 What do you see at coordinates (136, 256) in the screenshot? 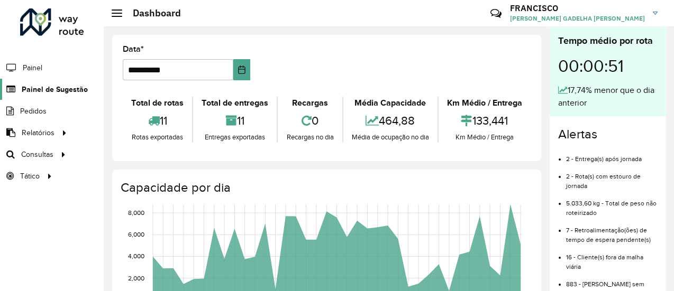
I see `text: 4,000` at bounding box center [136, 256].